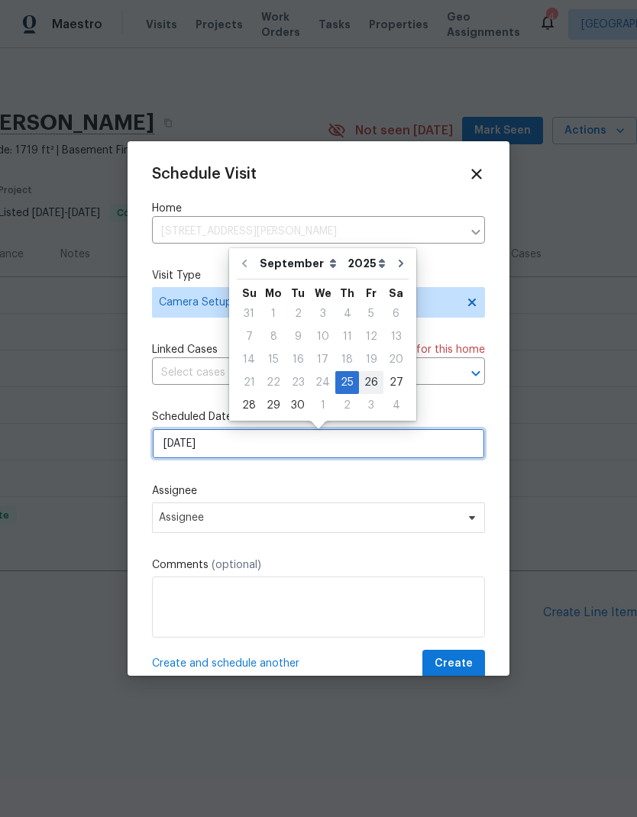 The image size is (637, 817). Describe the element at coordinates (347, 360) in the screenshot. I see `div: Thu Sep 18 2025` at that location.